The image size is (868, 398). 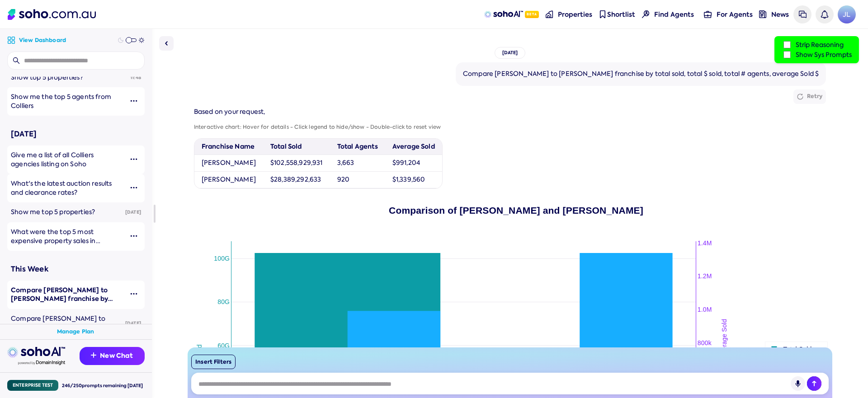 What do you see at coordinates (67, 188) in the screenshot?
I see `div: What's the latest auction results and clearance rates?` at bounding box center [67, 188].